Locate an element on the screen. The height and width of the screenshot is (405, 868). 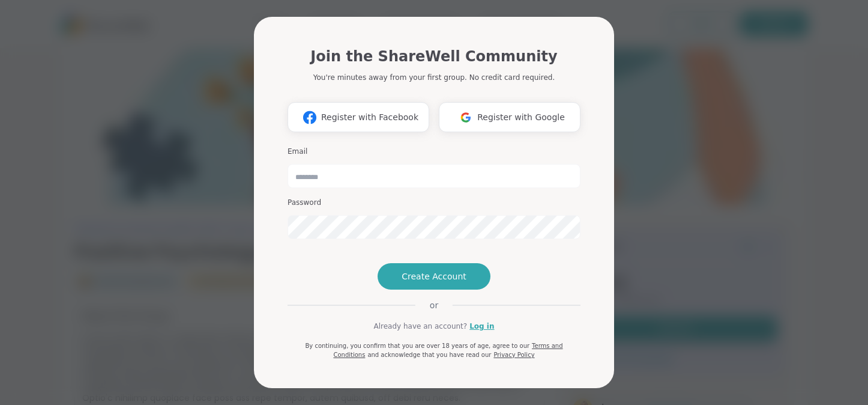
button: Create Account is located at coordinates (434, 277).